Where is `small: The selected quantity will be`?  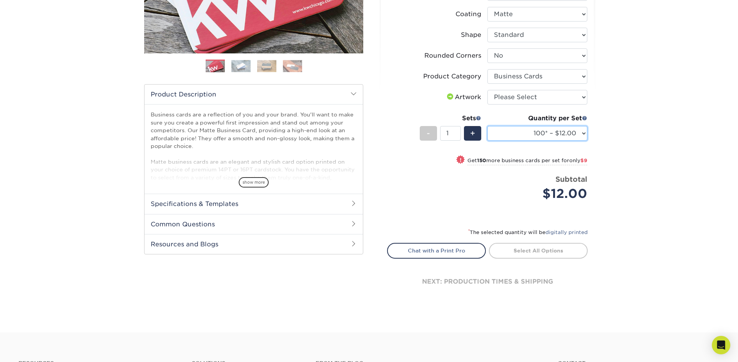 small: The selected quantity will be is located at coordinates (528, 232).